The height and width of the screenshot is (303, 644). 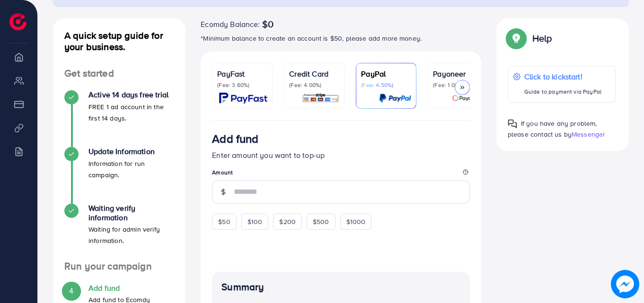 What do you see at coordinates (458, 85) in the screenshot?
I see `p: (Fee: 1.00%)` at bounding box center [458, 85].